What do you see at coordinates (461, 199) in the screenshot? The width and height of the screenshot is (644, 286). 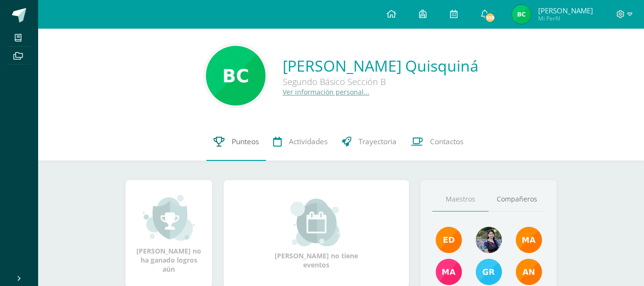 I see `a: Maestros` at bounding box center [461, 199].